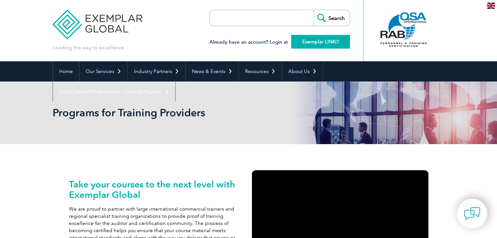  Describe the element at coordinates (280, 42) in the screenshot. I see `h3: Already have an account? Login at` at that location.